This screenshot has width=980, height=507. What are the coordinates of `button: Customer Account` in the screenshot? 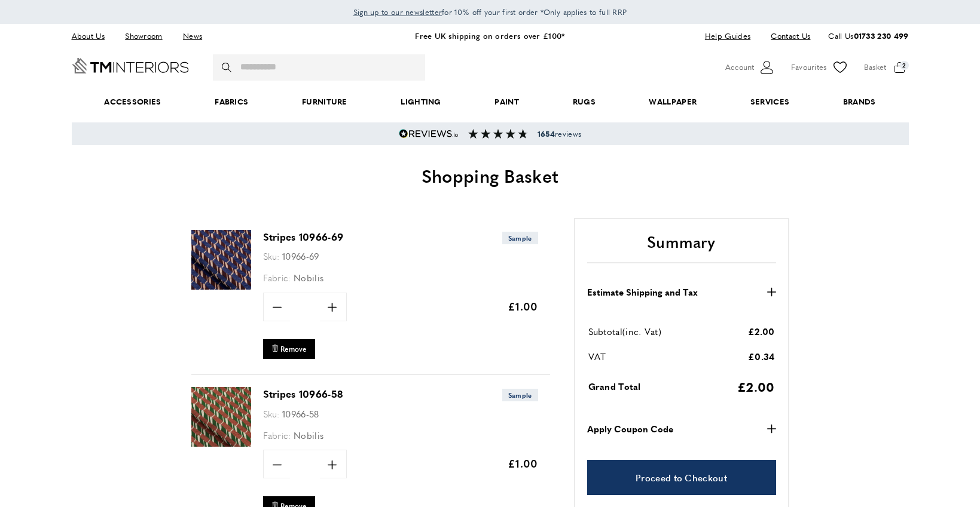 It's located at (750, 67).